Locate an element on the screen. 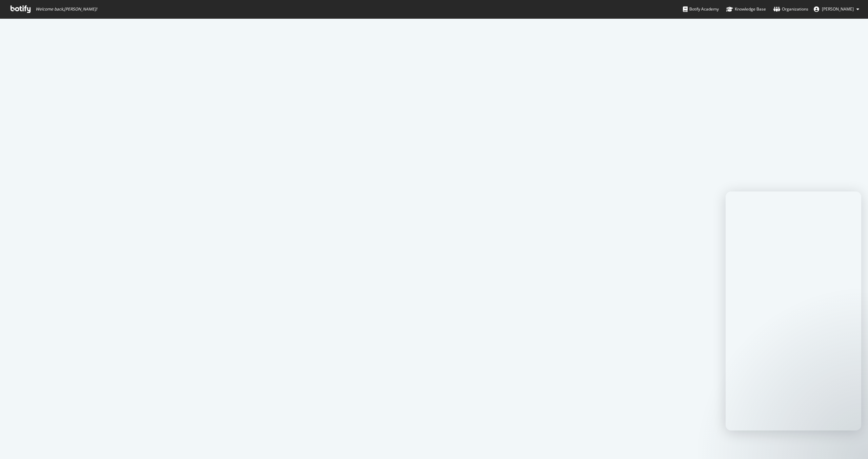  div: Botify Academy is located at coordinates (701, 9).